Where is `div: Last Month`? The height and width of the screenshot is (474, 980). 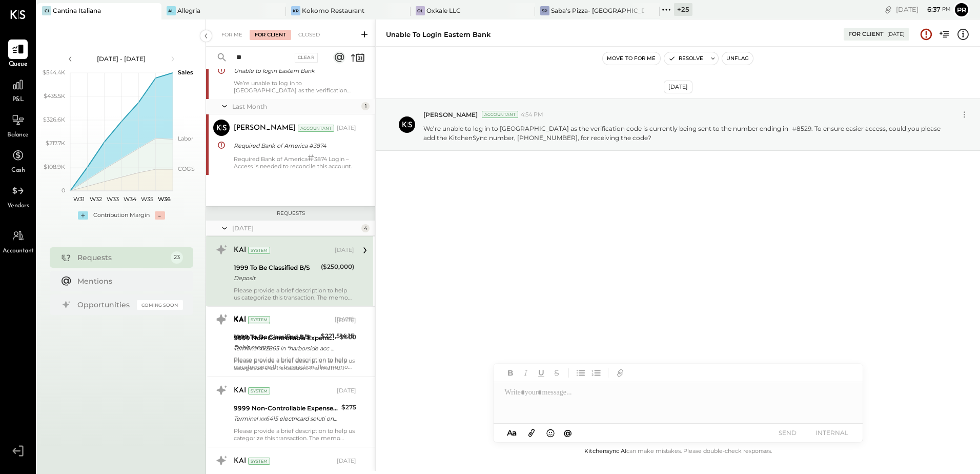 div: Last Month is located at coordinates (295, 106).